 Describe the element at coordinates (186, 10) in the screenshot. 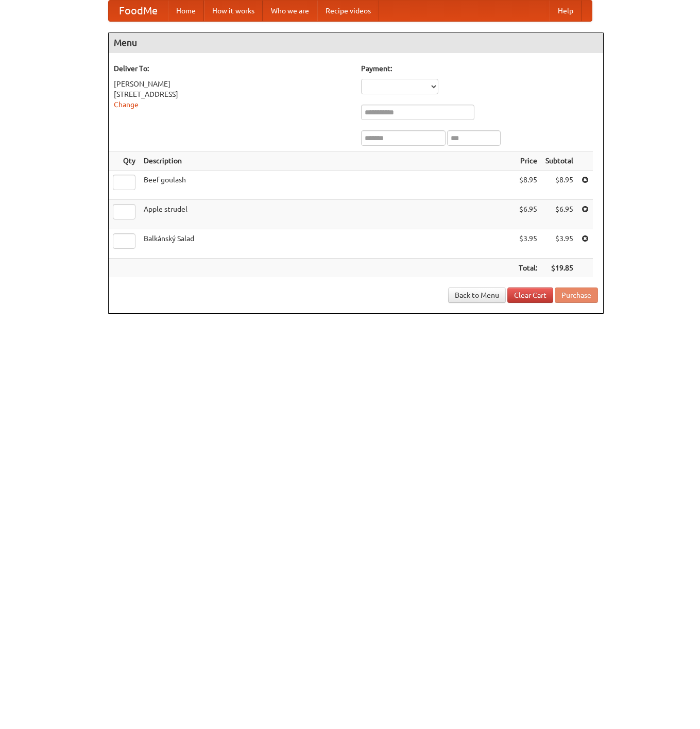

I see `a: Home` at that location.